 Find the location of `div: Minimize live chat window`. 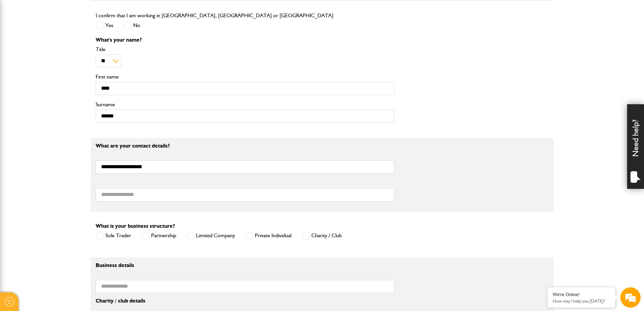

div: Minimize live chat window is located at coordinates (119, 12).